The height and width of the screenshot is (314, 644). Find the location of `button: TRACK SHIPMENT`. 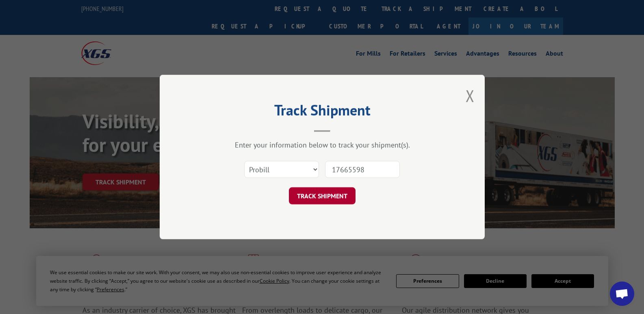

button: TRACK SHIPMENT is located at coordinates (322, 196).